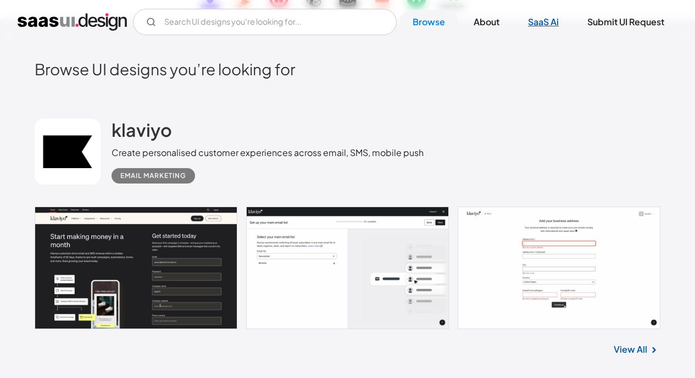 This screenshot has width=695, height=378. I want to click on div: Email Marketing, so click(153, 176).